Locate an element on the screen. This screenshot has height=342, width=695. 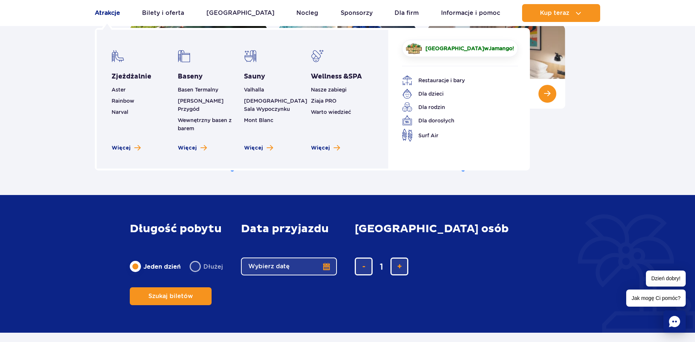
a: Zjeżdżalnie is located at coordinates (131, 77).